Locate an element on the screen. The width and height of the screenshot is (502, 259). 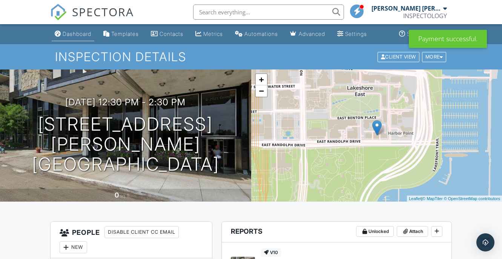
div: Client View is located at coordinates (398, 57).